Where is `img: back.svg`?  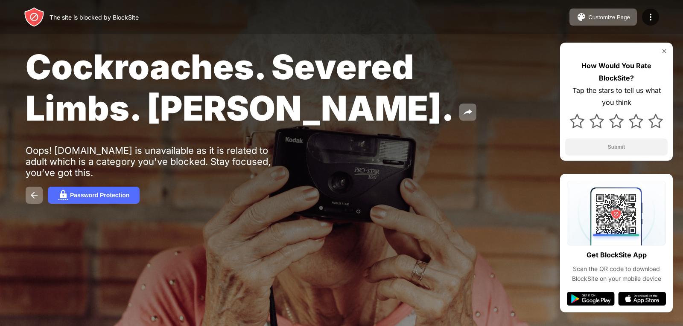
img: back.svg is located at coordinates (34, 195).